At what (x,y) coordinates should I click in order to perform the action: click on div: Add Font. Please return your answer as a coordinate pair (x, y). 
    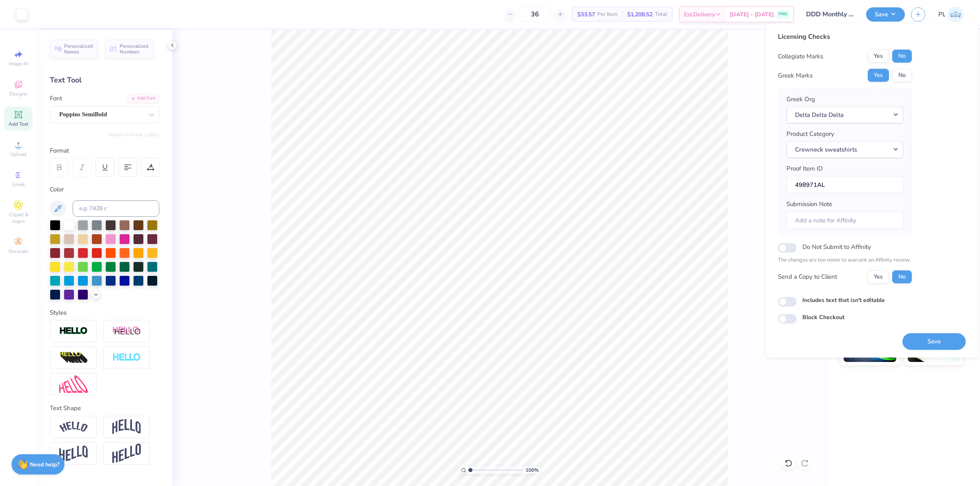
    Looking at the image, I should click on (143, 99).